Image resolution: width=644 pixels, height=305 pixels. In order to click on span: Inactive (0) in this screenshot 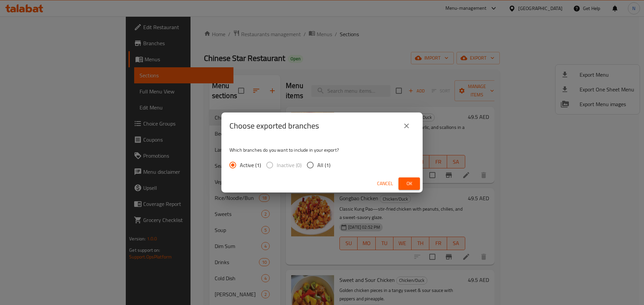, I will do `click(289, 165)`.